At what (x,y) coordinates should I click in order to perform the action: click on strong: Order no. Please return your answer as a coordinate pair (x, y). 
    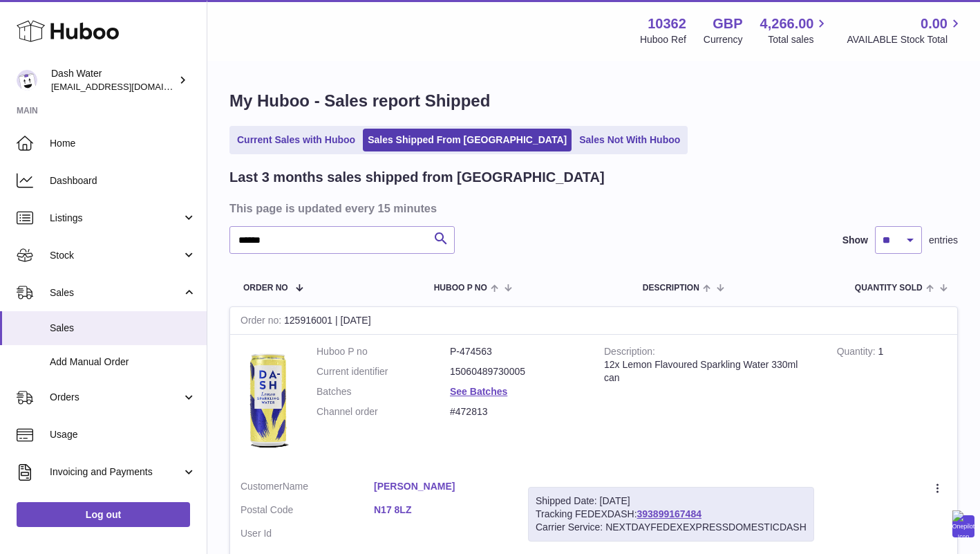
    Looking at the image, I should click on (262, 322).